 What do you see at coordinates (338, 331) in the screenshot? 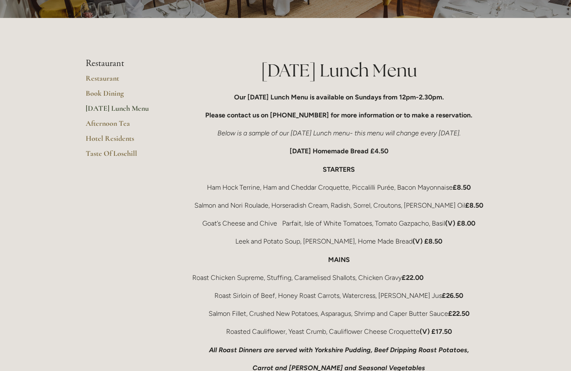
I see `p: Roasted Cauliflower, Yeast Crumb, Cauliflower Cheese Croquette` at bounding box center [338, 331].